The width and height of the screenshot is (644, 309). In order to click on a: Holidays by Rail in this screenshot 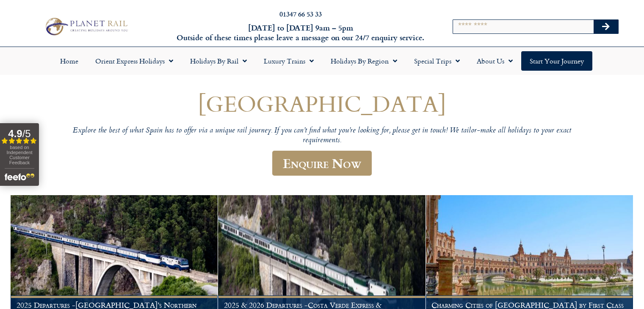, I will do `click(218, 61)`.